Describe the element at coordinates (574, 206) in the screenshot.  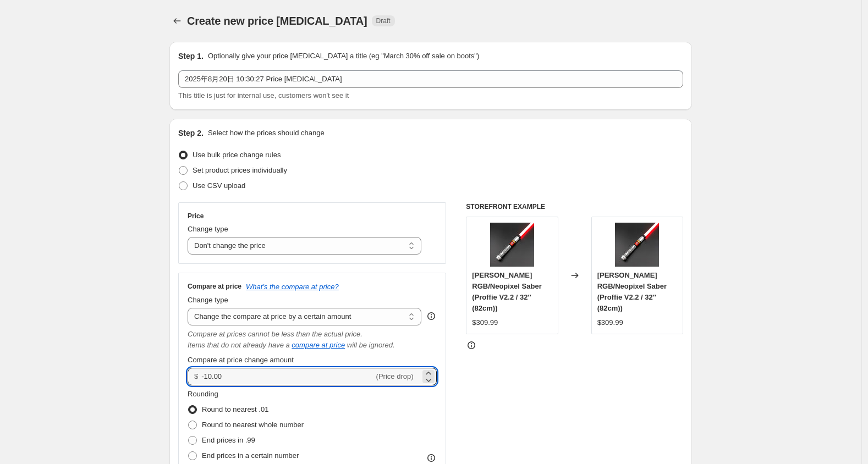
I see `h6: STOREFRONT EXAMPLE` at that location.